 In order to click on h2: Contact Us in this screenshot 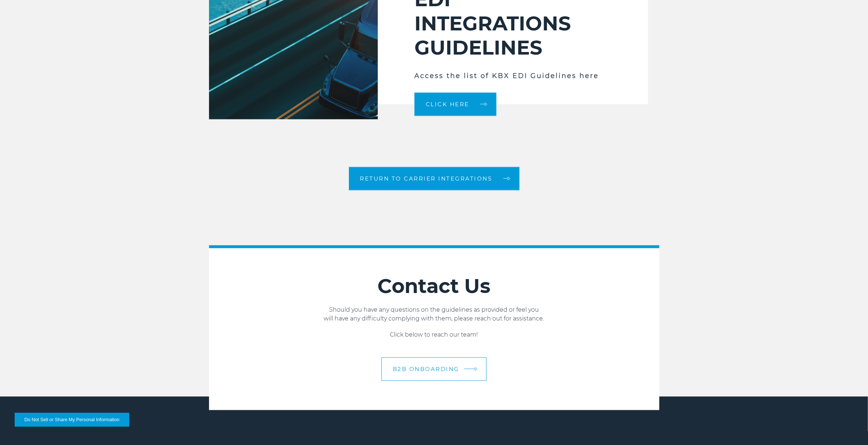, I will do `click(434, 286)`.